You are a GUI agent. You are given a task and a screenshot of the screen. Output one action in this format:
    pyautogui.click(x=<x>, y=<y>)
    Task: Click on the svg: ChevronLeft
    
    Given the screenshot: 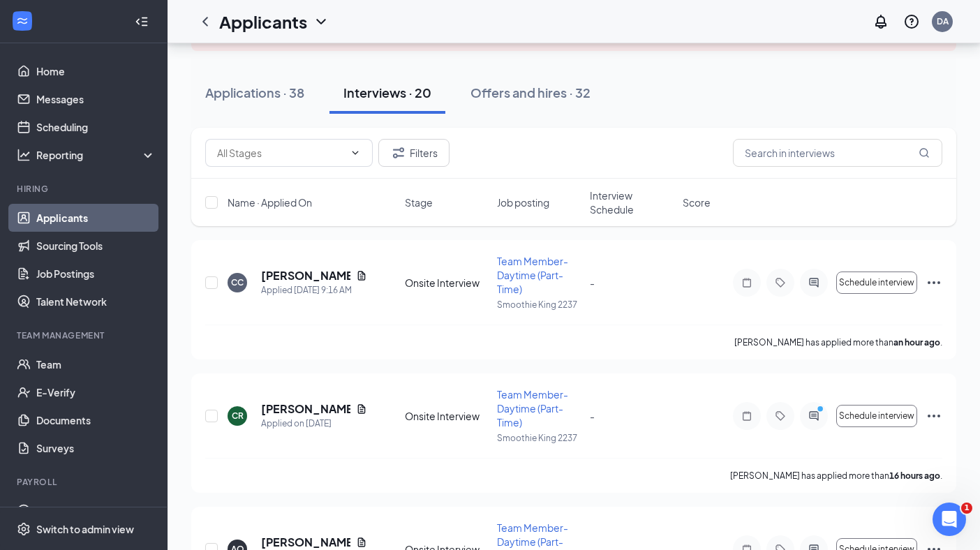 What is the action you would take?
    pyautogui.click(x=205, y=22)
    